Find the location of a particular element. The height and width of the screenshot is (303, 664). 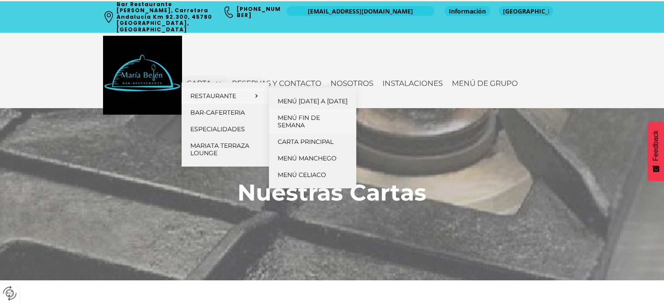

span: Feedback is located at coordinates (655, 146).